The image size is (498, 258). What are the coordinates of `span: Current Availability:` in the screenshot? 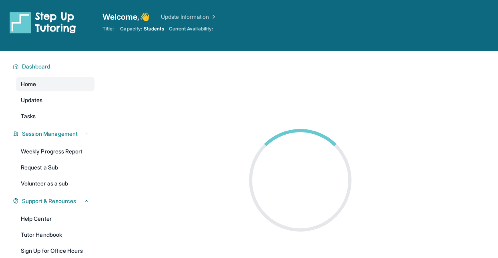 It's located at (191, 29).